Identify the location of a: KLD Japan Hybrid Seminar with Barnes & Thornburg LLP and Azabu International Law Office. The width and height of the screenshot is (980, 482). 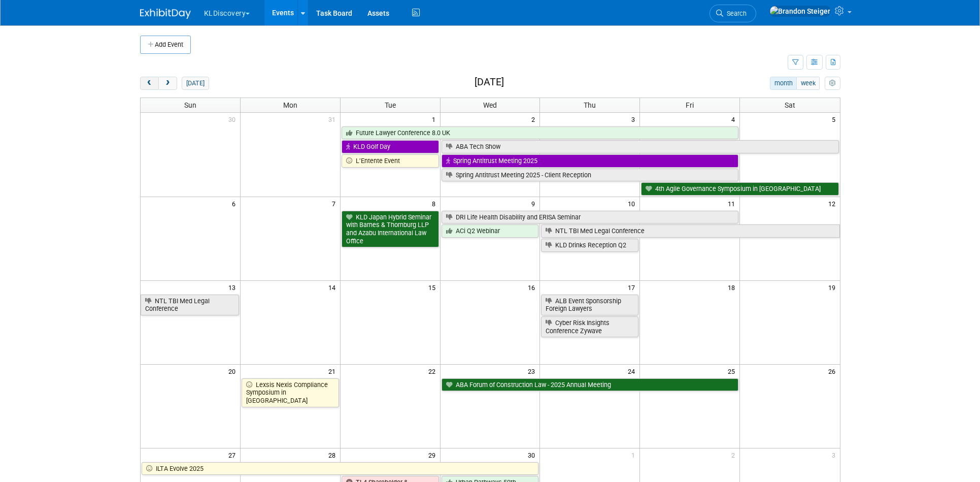
(391, 229).